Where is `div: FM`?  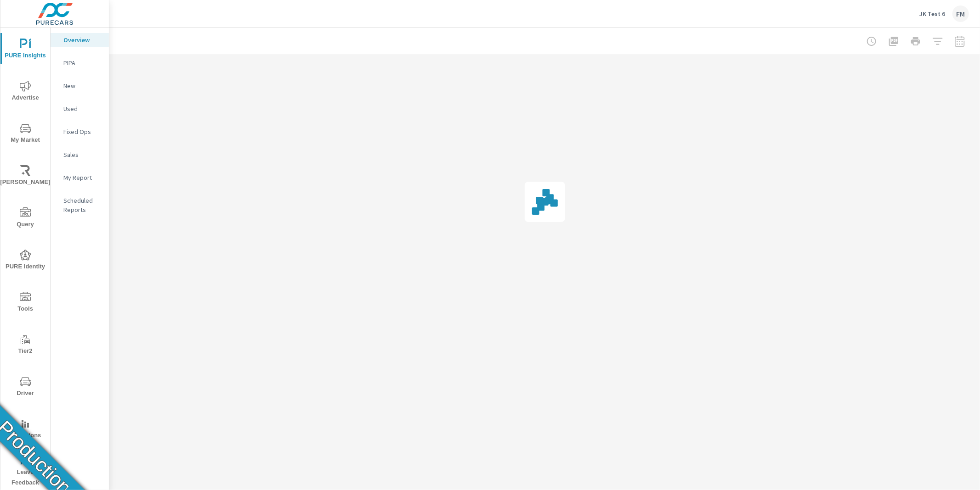 div: FM is located at coordinates (961, 14).